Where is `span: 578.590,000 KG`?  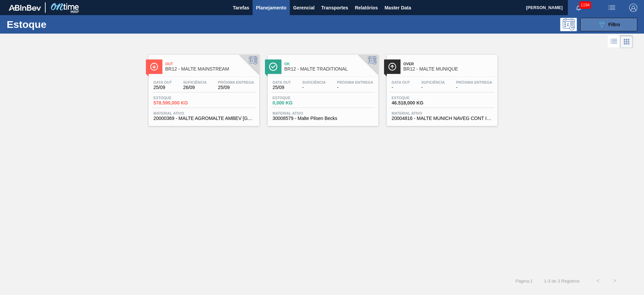
span: 578.590,000 KG is located at coordinates (177, 103).